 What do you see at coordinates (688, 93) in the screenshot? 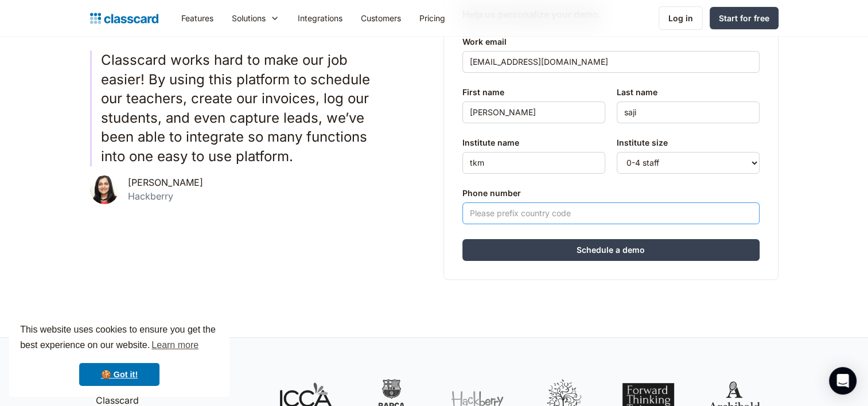
I see `label: Last name` at bounding box center [688, 93].